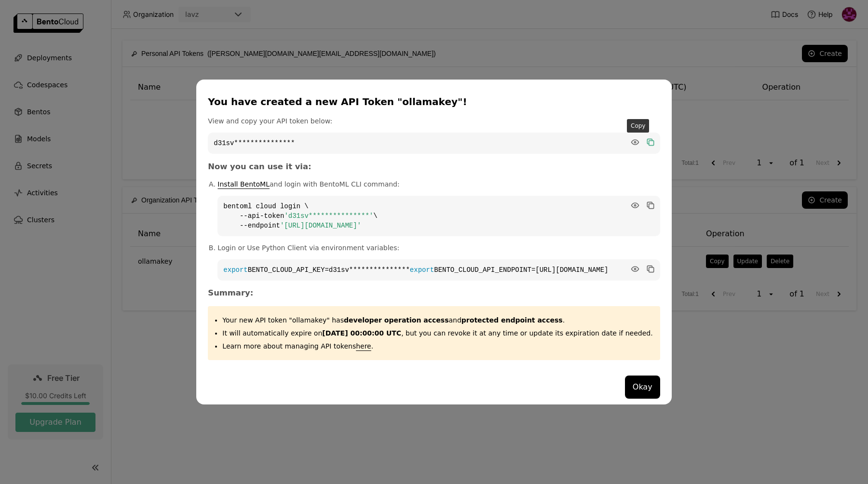 This screenshot has height=484, width=868. I want to click on h3: Now you can use it via:, so click(434, 167).